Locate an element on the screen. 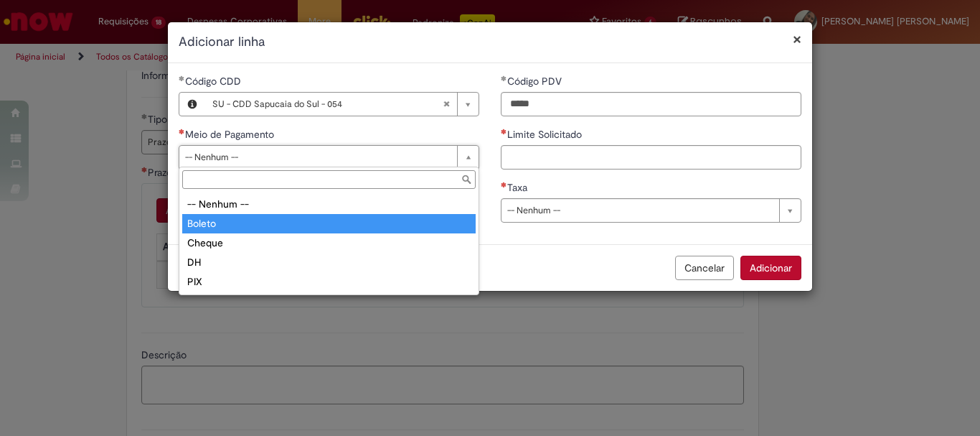 The height and width of the screenshot is (436, 980). div: PIX is located at coordinates (328, 282).